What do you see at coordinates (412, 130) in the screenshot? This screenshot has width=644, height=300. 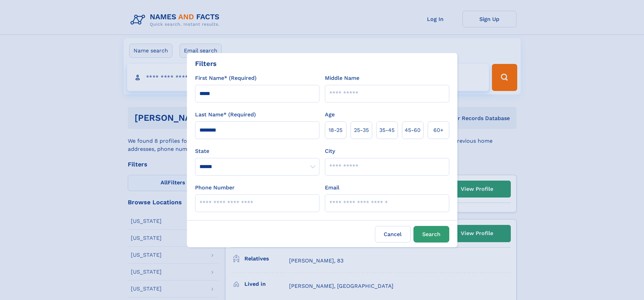 I see `span: 45‑60` at bounding box center [412, 130].